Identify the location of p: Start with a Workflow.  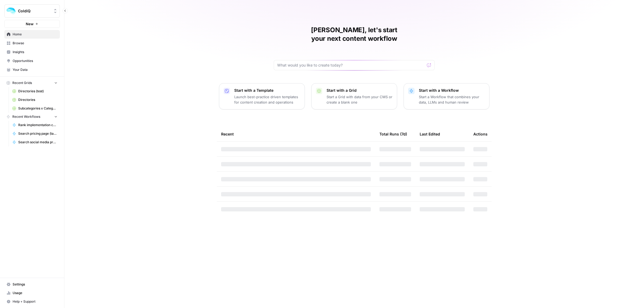
(452, 90).